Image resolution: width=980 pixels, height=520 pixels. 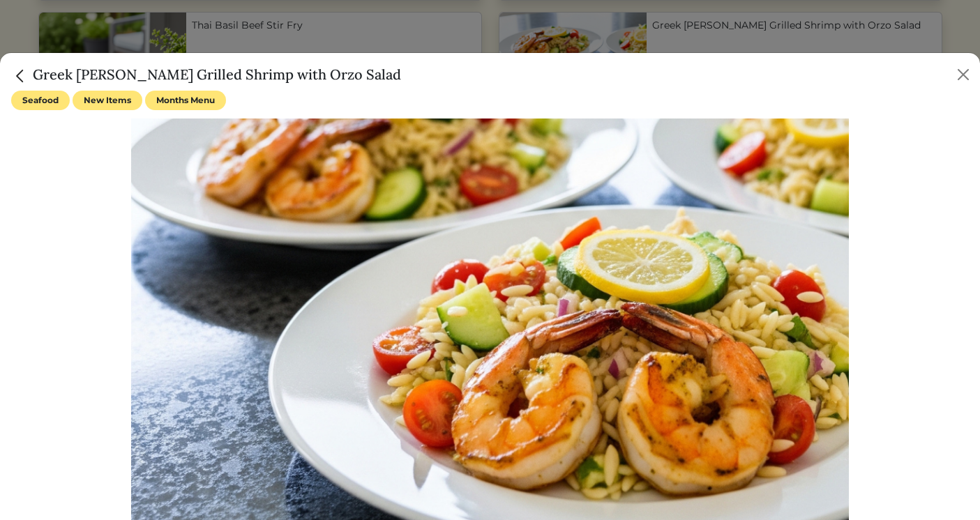 I want to click on img: back_caret-0738dc900bf9763b5e5a40894073b948e17d9601fd527fca9689b06ce300169f.svg, so click(x=20, y=76).